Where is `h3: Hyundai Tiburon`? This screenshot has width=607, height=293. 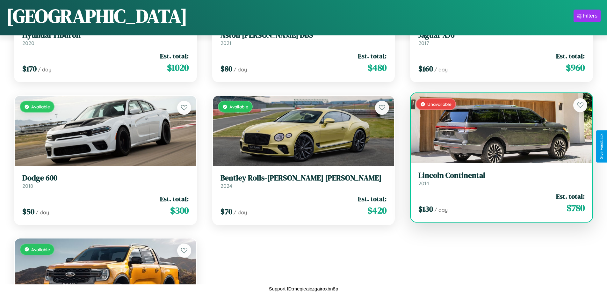
h3: Hyundai Tiburon is located at coordinates (105, 35).